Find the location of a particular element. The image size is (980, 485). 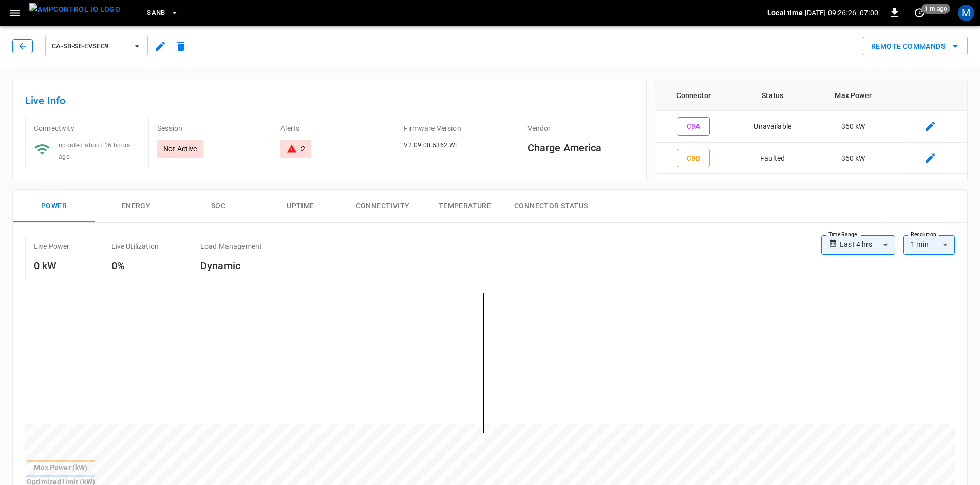

p: Vendor is located at coordinates (580, 129).